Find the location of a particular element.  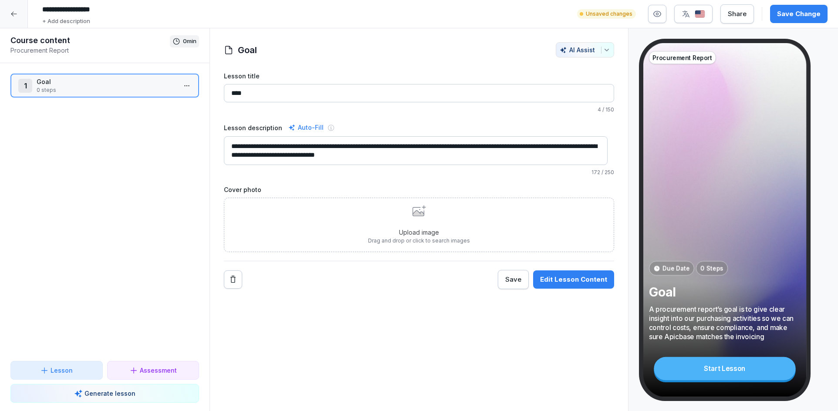

p: 0 steps is located at coordinates (106, 90).